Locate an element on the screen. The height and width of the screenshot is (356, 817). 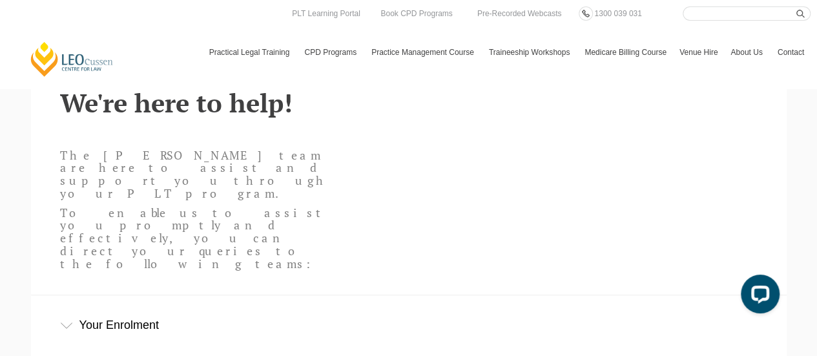
a: Pre-Recorded Webcasts is located at coordinates (519, 14).